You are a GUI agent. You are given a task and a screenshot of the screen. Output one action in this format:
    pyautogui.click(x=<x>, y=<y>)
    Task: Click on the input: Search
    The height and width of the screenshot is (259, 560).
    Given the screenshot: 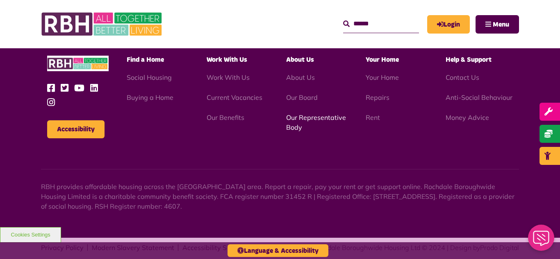 What is the action you would take?
    pyautogui.click(x=381, y=24)
    